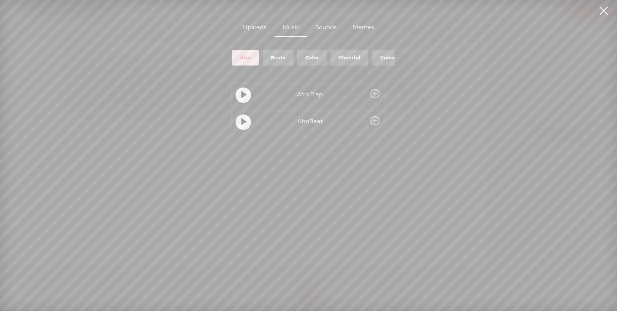  What do you see at coordinates (312, 58) in the screenshot?
I see `div: Calm` at bounding box center [312, 58].